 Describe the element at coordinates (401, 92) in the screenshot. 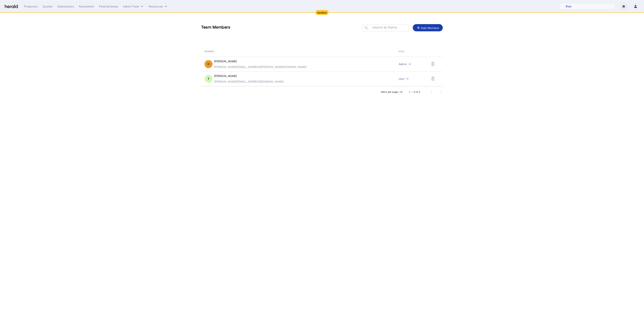

I see `div: 10` at that location.